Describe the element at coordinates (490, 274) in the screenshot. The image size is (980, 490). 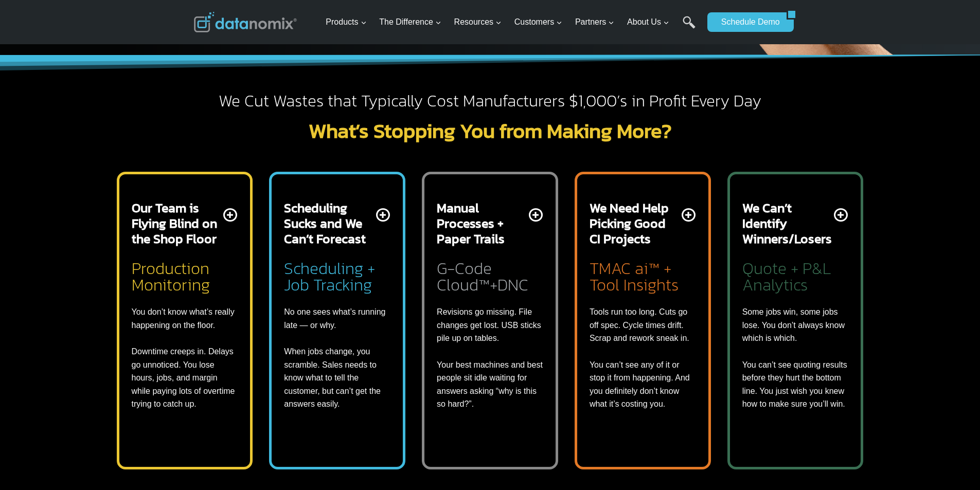
I see `h2: G-Code Cloud™+DNC` at that location.